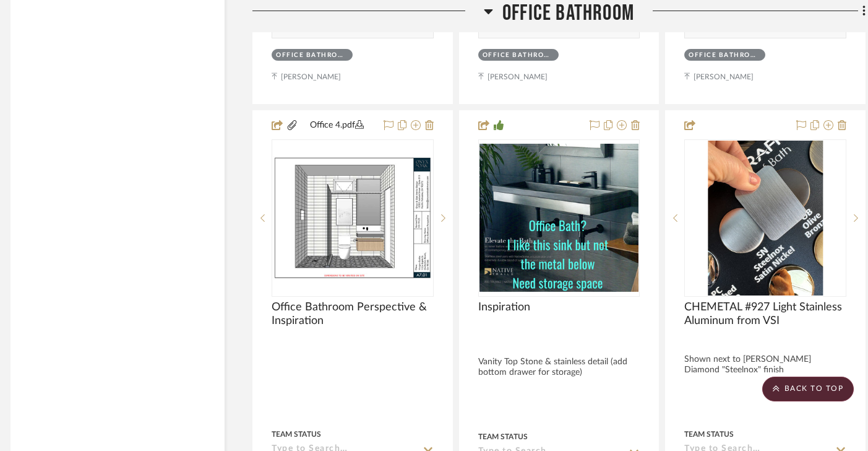 This screenshot has width=868, height=451. Describe the element at coordinates (353, 217) in the screenshot. I see `img: Office Bathroom Perspective & Inspiration` at that location.